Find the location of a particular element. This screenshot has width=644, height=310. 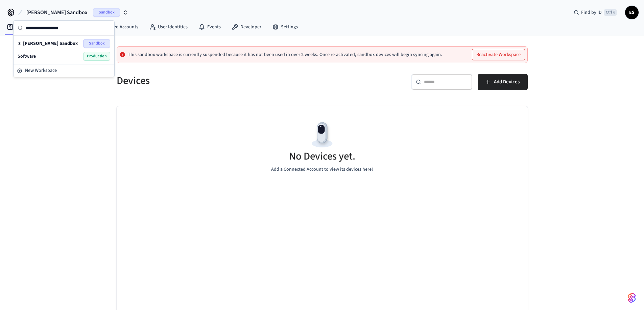

a: Events is located at coordinates (209, 27).